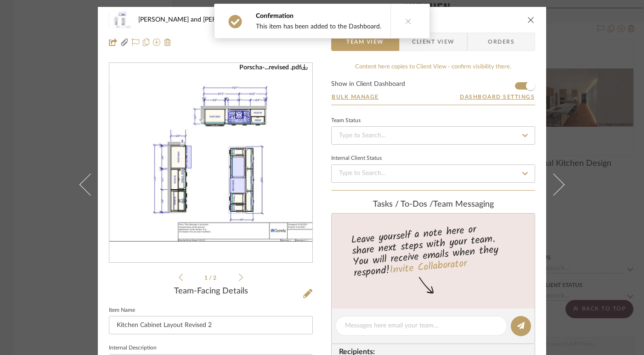  Describe the element at coordinates (433, 42) in the screenshot. I see `span: Client View` at that location.